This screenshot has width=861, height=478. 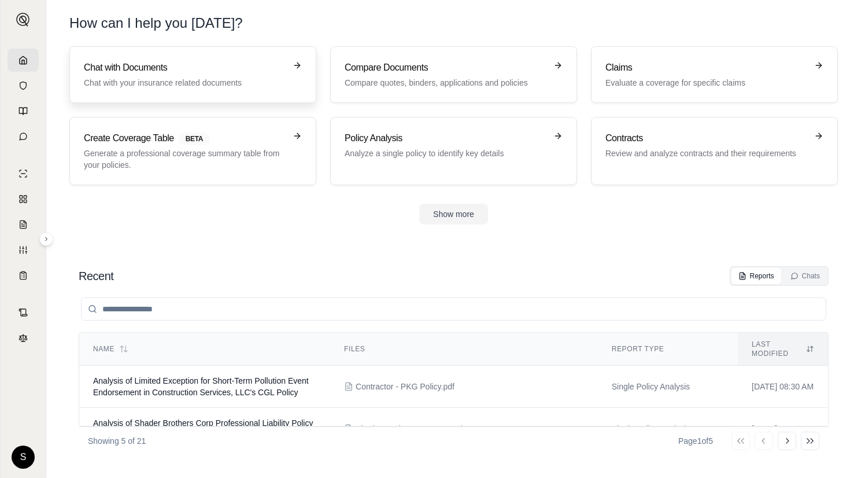 I want to click on a: Policy Comparisons, so click(x=23, y=199).